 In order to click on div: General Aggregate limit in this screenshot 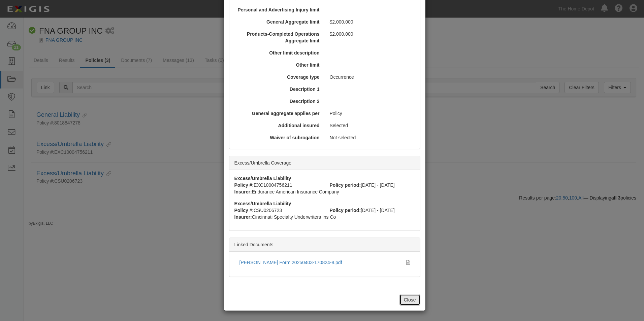, I will do `click(278, 22)`.